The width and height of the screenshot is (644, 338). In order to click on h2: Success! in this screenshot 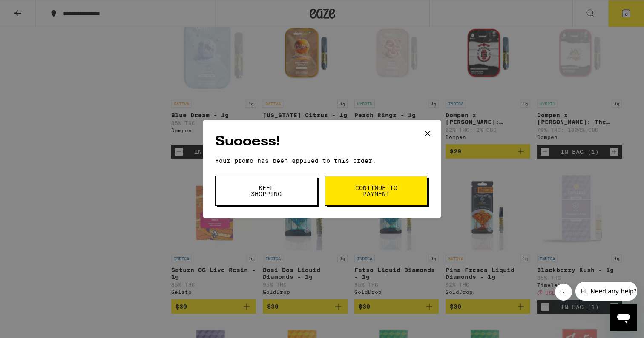, I will do `click(322, 142)`.